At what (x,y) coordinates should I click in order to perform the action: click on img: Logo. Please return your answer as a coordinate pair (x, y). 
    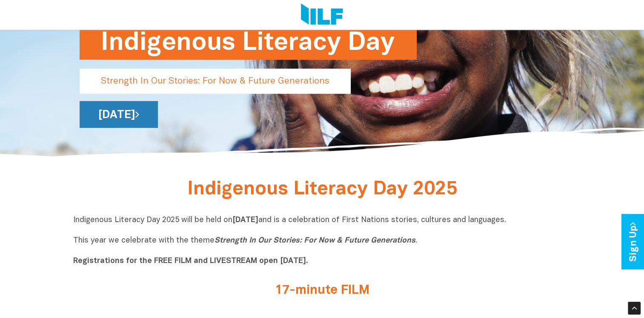
    Looking at the image, I should click on (322, 15).